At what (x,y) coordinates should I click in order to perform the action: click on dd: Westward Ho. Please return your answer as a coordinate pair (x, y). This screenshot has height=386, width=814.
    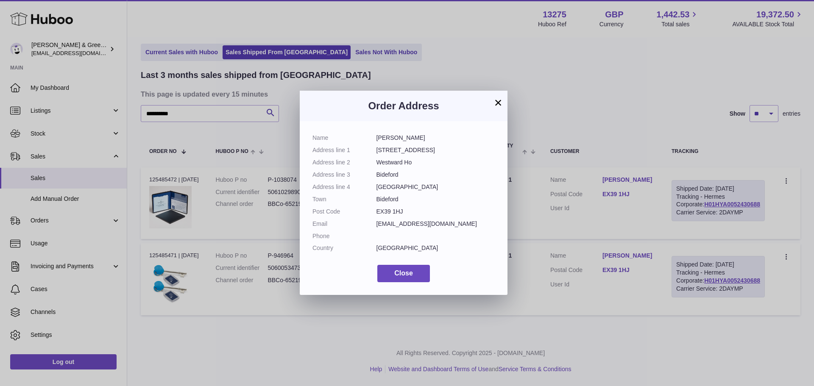
    Looking at the image, I should click on (436, 162).